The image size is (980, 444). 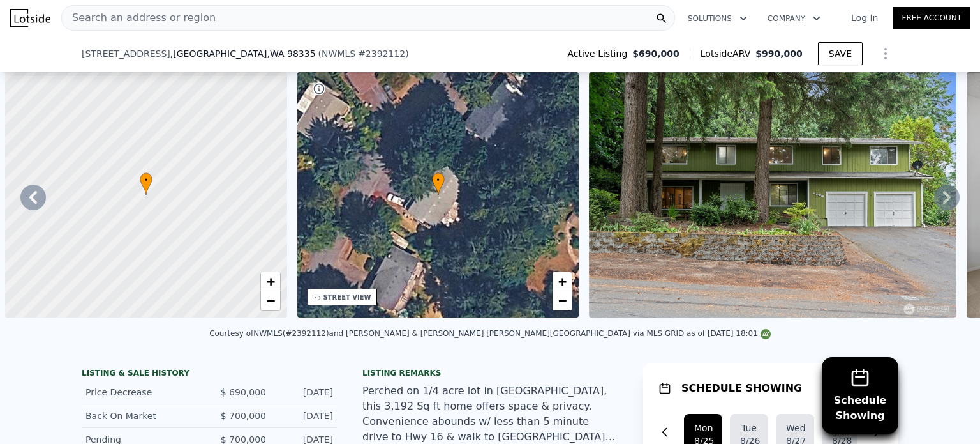 I want to click on button: Solutions, so click(x=717, y=18).